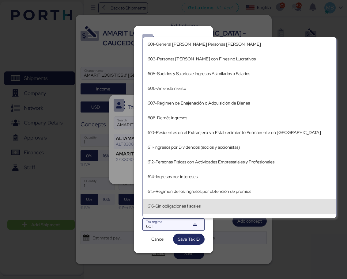 This screenshot has height=279, width=347. Describe the element at coordinates (240, 162) in the screenshot. I see `div: 612-Personas Físicas con Actividades Empresariales y Profesionales` at that location.